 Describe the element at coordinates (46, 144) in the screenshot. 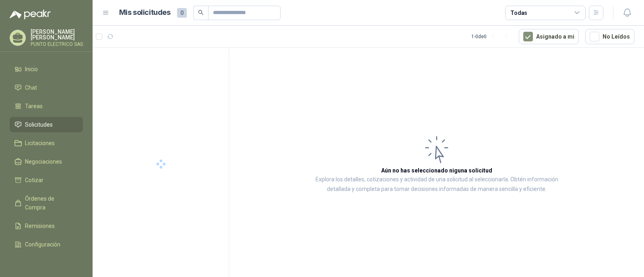

I see `a: Licitaciones` at that location.